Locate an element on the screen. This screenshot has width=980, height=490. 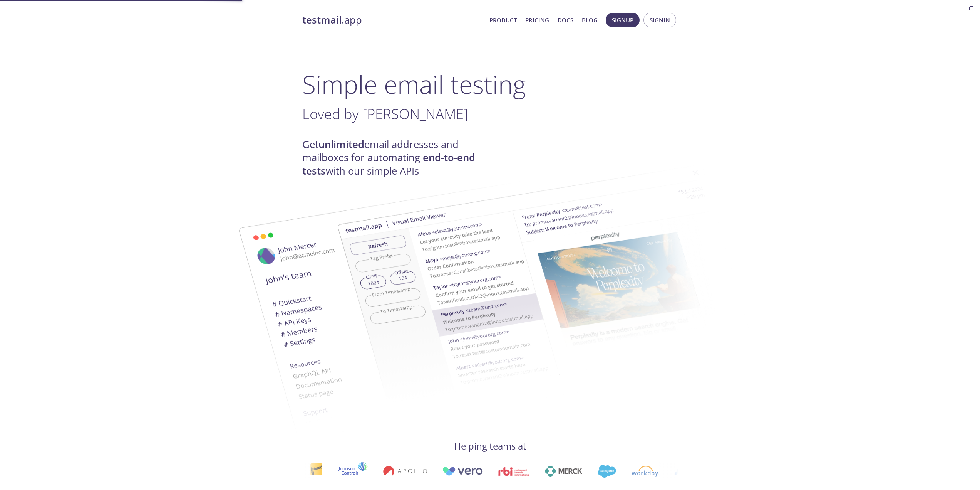
a: Pricing is located at coordinates (537, 20).